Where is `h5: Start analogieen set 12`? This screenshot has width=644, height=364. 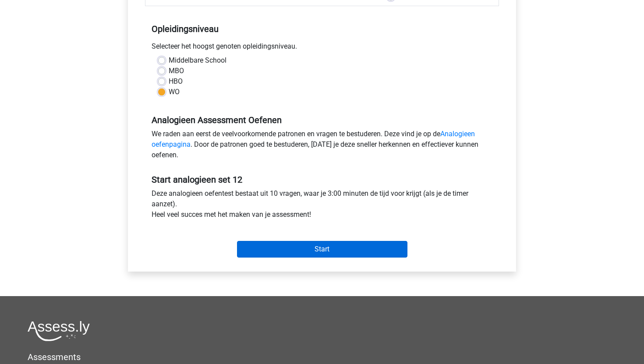 h5: Start analogieen set 12 is located at coordinates (322, 180).